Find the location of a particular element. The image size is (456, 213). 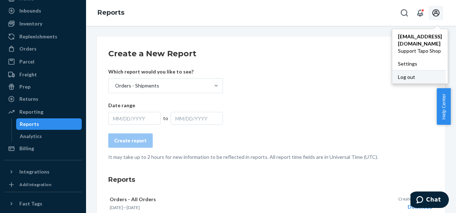

div: Reporting is located at coordinates (31, 112).